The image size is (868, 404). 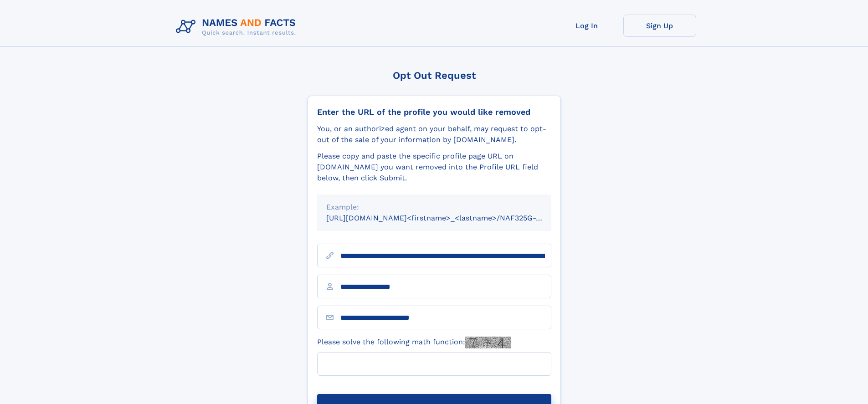 What do you see at coordinates (434, 207) in the screenshot?
I see `div: Example:` at bounding box center [434, 207].